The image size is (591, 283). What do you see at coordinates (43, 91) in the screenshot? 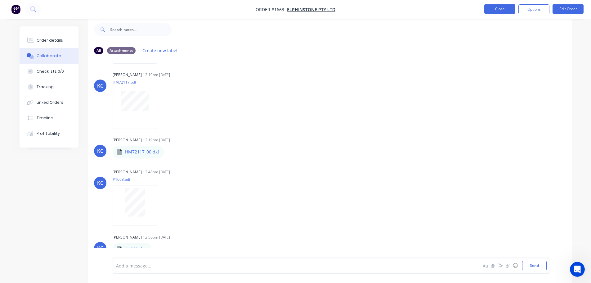
I see `span: perfect thanks` at bounding box center [43, 91].